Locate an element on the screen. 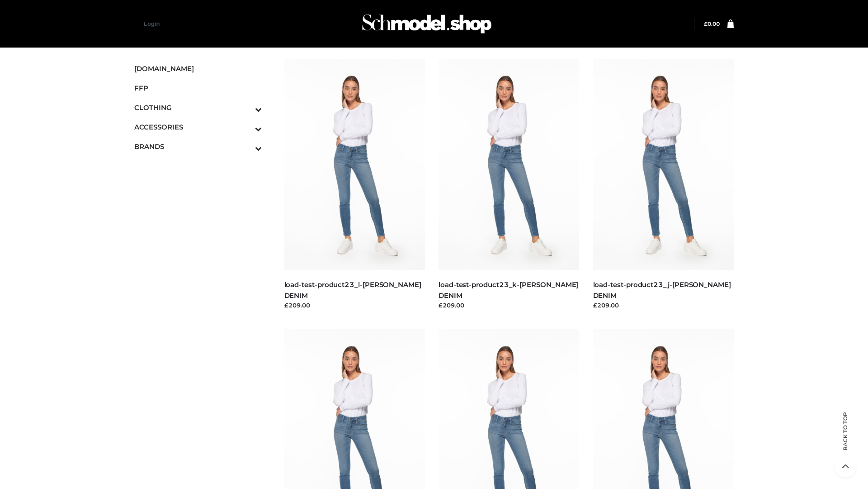  img: Schmodel Admin 964 is located at coordinates (427, 24).